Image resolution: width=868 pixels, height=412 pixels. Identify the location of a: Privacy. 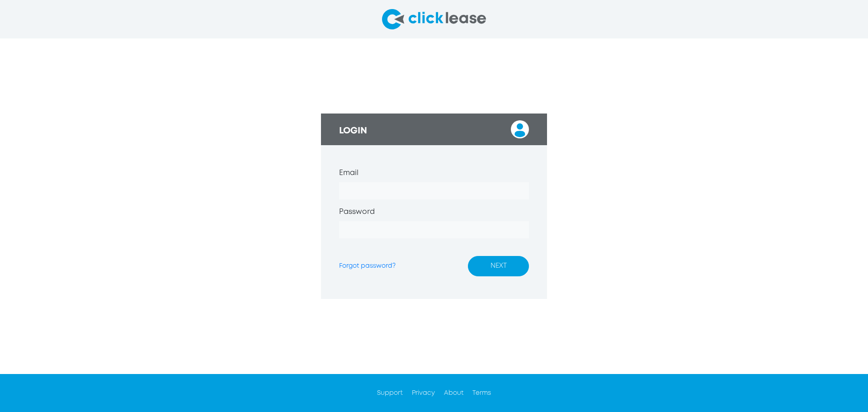
(423, 393).